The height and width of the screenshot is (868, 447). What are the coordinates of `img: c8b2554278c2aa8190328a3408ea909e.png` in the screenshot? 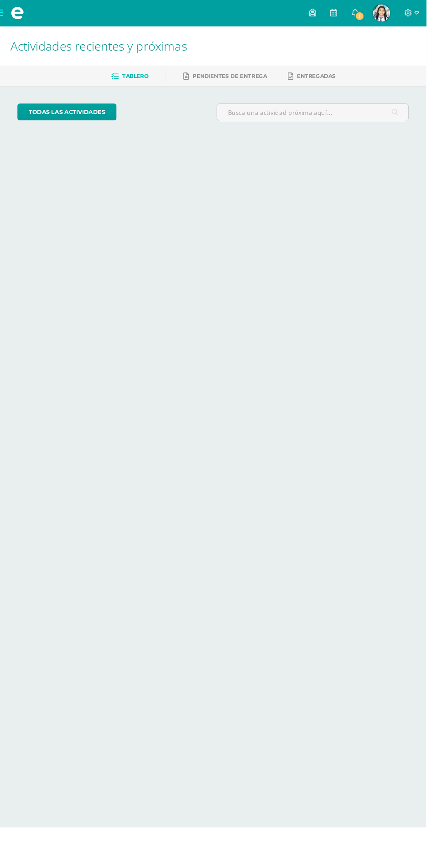 It's located at (400, 14).